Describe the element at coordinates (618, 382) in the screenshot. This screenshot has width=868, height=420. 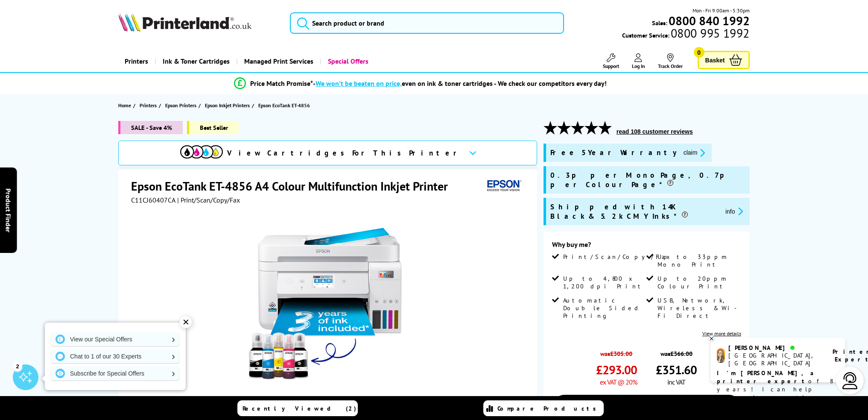
I see `span: ex VAT @ 20%` at that location.